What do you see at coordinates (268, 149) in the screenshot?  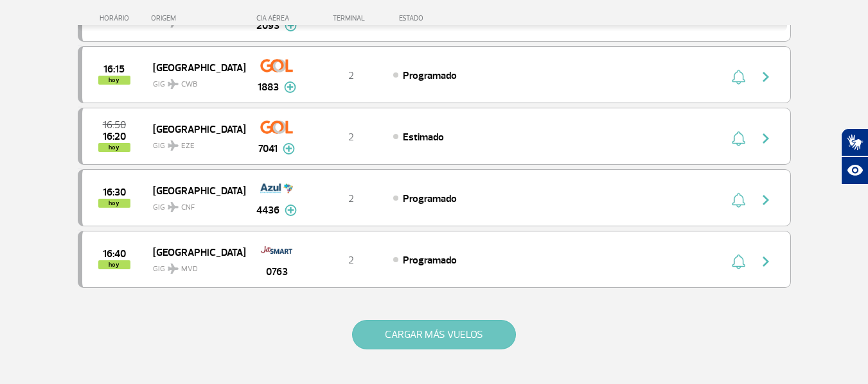 I see `span: 7041` at bounding box center [268, 149].